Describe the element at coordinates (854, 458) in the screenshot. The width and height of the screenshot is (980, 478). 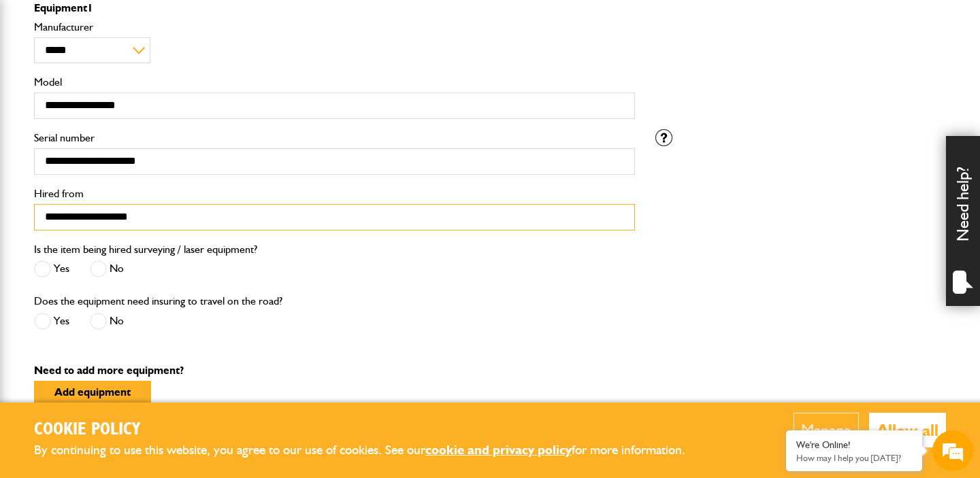
I see `p: How may I help you today?` at that location.